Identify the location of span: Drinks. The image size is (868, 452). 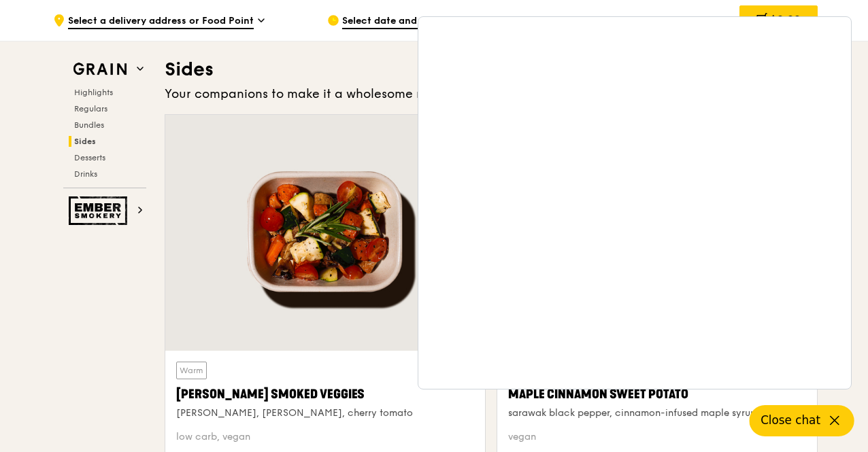
(85, 174).